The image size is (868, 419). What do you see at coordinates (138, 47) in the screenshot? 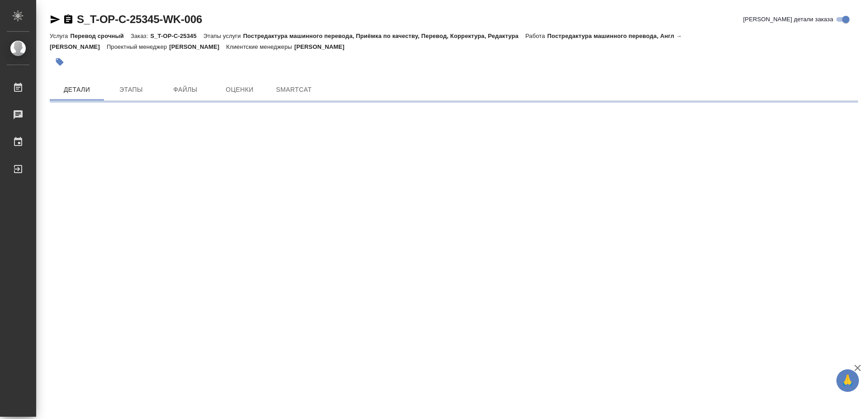
I see `p: Проектный менеджер` at bounding box center [138, 47].